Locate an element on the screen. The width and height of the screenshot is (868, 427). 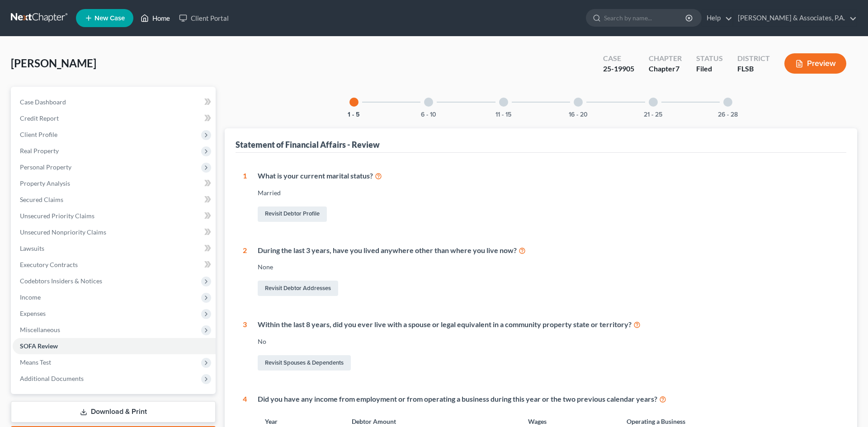
a: SOFA Review is located at coordinates (114, 346).